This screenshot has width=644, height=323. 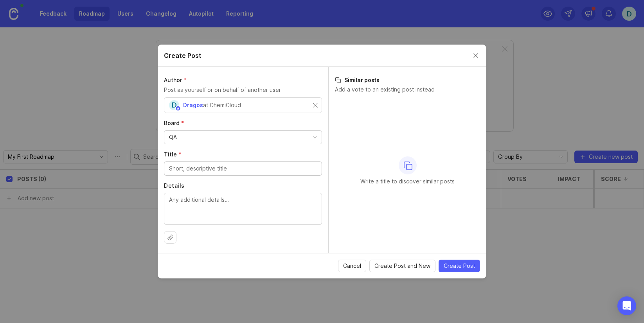 What do you see at coordinates (222, 105) in the screenshot?
I see `div: at ChemiCloud` at bounding box center [222, 105].